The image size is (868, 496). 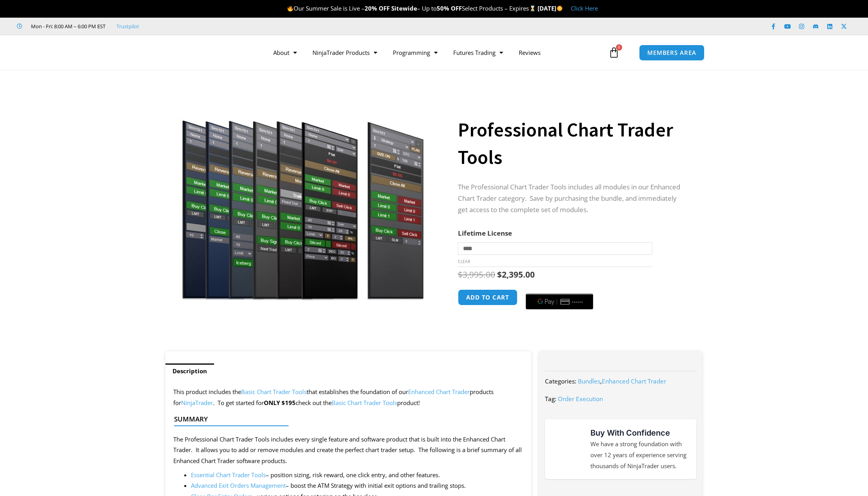 I want to click on span: MEMBERS AREA, so click(x=672, y=53).